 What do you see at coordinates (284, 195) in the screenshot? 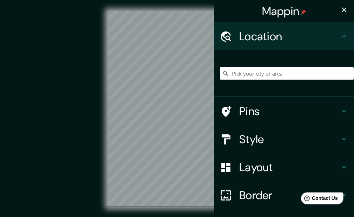
I see `div: Border` at bounding box center [284, 195].